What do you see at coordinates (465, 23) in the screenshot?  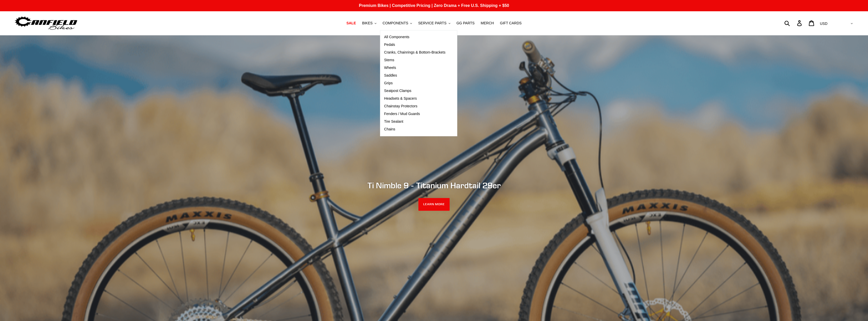 I see `span: GG PARTS` at bounding box center [465, 23].